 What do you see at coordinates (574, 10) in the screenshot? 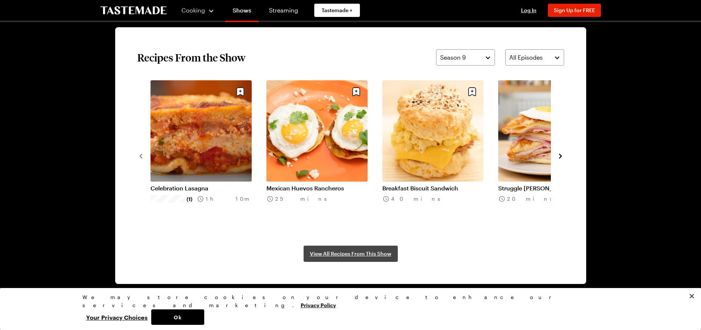
I see `span: Sign Up for FREE` at bounding box center [574, 10].